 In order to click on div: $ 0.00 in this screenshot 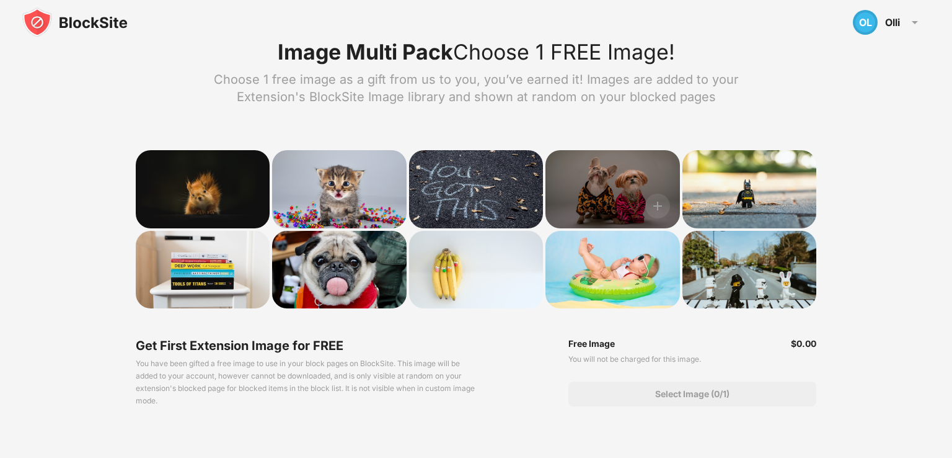, I will do `click(803, 343)`.